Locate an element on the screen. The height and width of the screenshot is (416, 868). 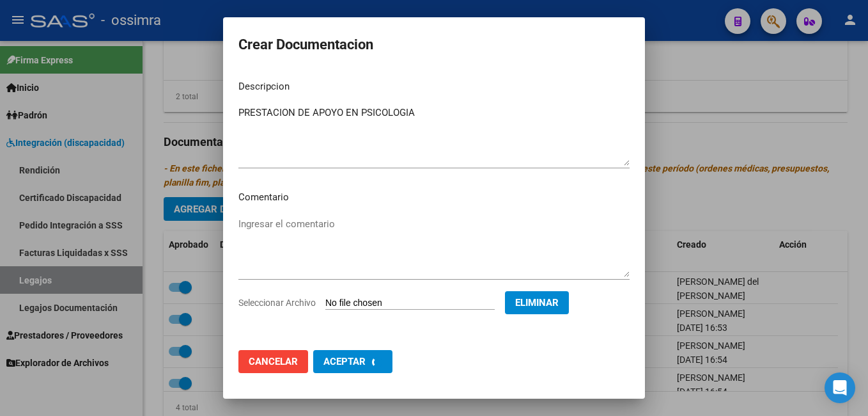
p: Descripcion is located at coordinates (434, 86).